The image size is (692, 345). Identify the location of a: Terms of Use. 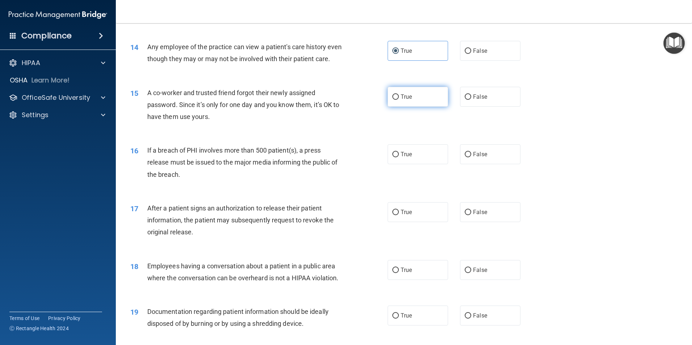
(24, 319).